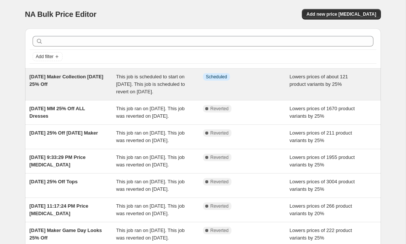 The width and height of the screenshot is (406, 244). I want to click on span: Lowers prices of 222 product variants by 25%, so click(320, 234).